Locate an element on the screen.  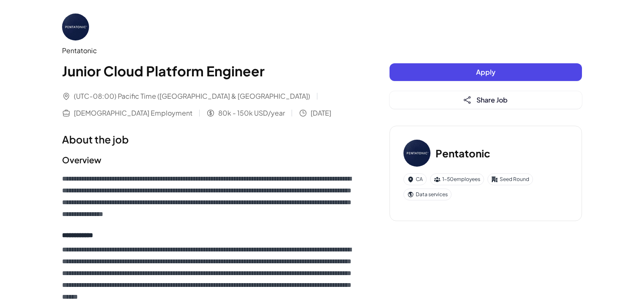
span: Share Job is located at coordinates (492, 100).